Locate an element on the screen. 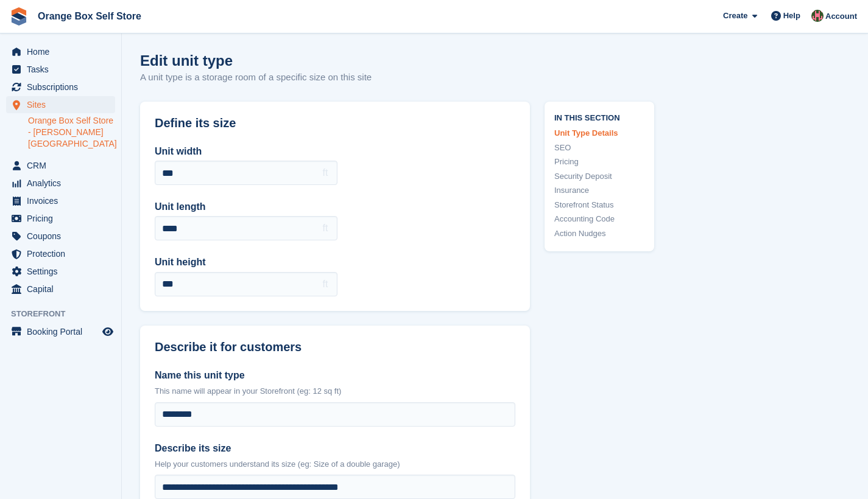  h2: Define its size is located at coordinates (335, 123).